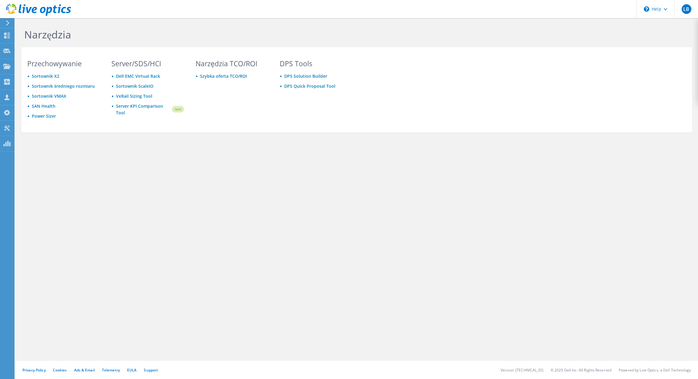 The image size is (698, 379). I want to click on a: Sortownik X2, so click(45, 76).